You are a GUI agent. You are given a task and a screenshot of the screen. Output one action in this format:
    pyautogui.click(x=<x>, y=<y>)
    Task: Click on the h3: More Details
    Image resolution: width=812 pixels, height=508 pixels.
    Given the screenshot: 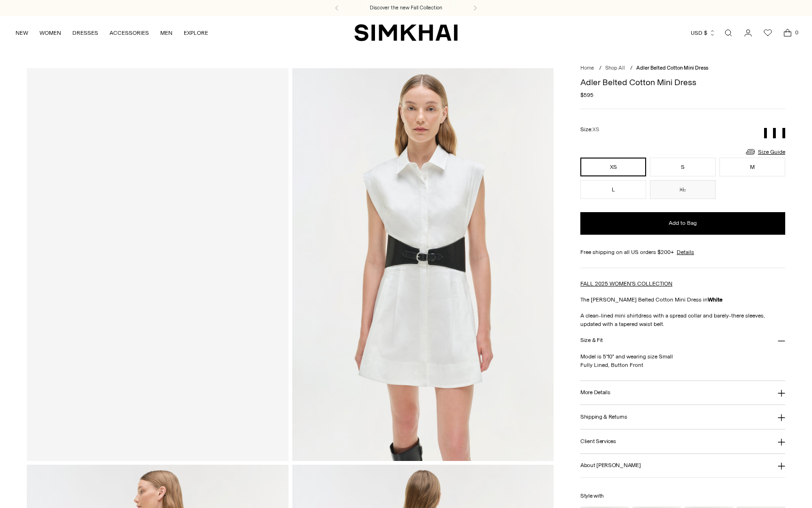 What is the action you would take?
    pyautogui.click(x=595, y=392)
    